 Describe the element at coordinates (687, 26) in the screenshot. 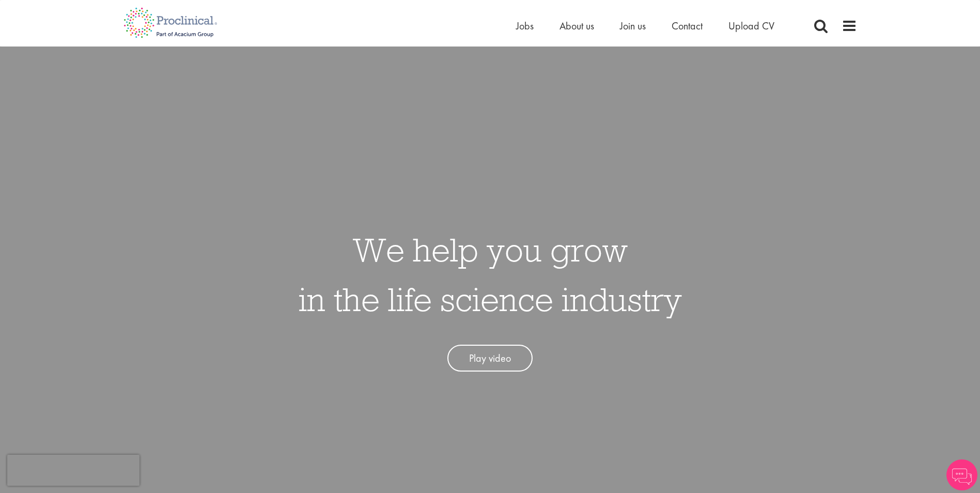

I see `a: Contact` at that location.